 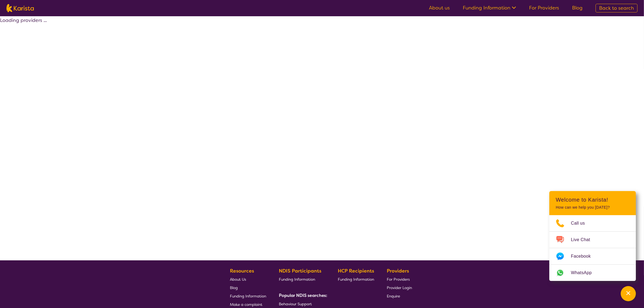 What do you see at coordinates (300, 271) in the screenshot?
I see `b: NDIS Participants` at bounding box center [300, 271].